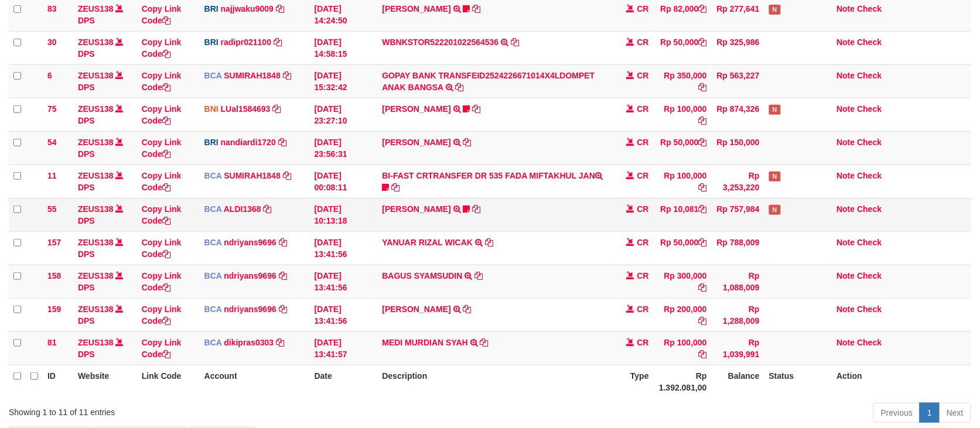 This screenshot has height=428, width=980. I want to click on th: Action, so click(902, 381).